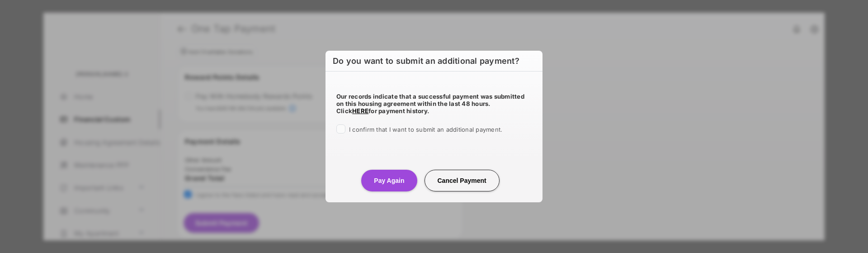 Image resolution: width=868 pixels, height=253 pixels. Describe the element at coordinates (434, 103) in the screenshot. I see `h5: Our records indicate that a successful payment was submitted on this housing agreement within the...` at that location.